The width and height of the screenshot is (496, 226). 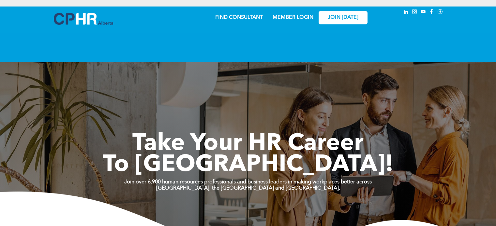 I want to click on a: Social network, so click(x=440, y=12).